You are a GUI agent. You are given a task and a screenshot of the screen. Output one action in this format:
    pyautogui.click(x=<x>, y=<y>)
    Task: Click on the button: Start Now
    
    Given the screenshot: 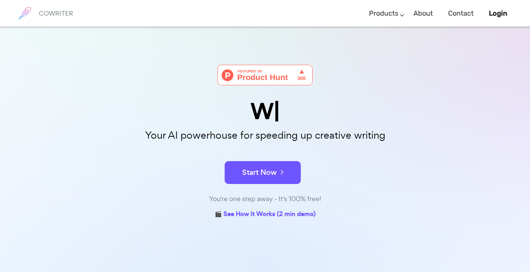 What is the action you would take?
    pyautogui.click(x=263, y=172)
    